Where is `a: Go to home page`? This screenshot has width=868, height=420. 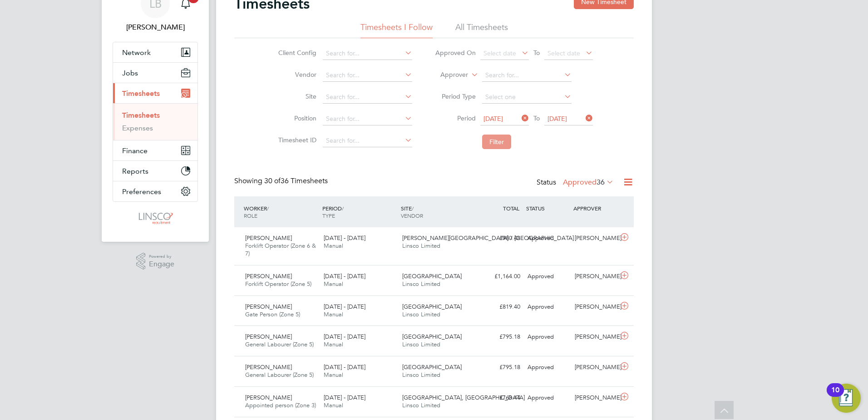
a: Go to home page is located at coordinates (156, 218).